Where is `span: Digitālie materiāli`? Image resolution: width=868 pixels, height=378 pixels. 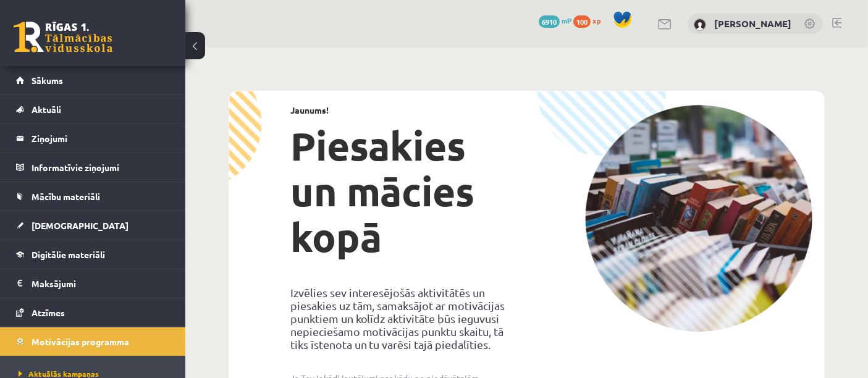 span: Digitālie materiāli is located at coordinates (68, 255).